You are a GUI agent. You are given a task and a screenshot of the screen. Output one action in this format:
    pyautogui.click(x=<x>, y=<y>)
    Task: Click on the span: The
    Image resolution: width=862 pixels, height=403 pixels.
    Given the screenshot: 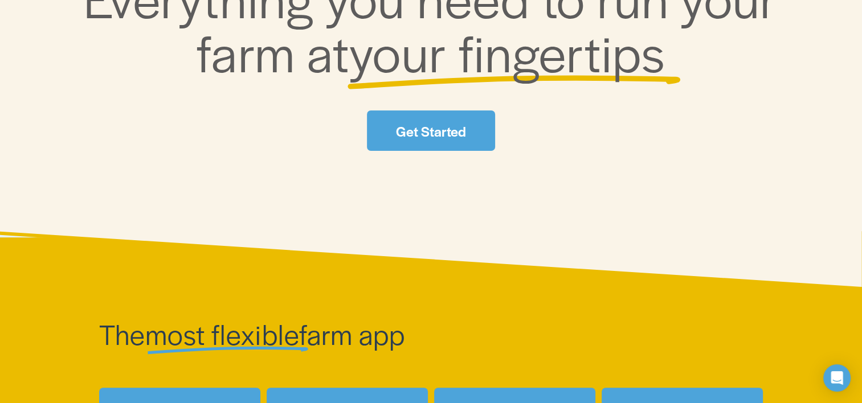 What is the action you would take?
    pyautogui.click(x=122, y=334)
    